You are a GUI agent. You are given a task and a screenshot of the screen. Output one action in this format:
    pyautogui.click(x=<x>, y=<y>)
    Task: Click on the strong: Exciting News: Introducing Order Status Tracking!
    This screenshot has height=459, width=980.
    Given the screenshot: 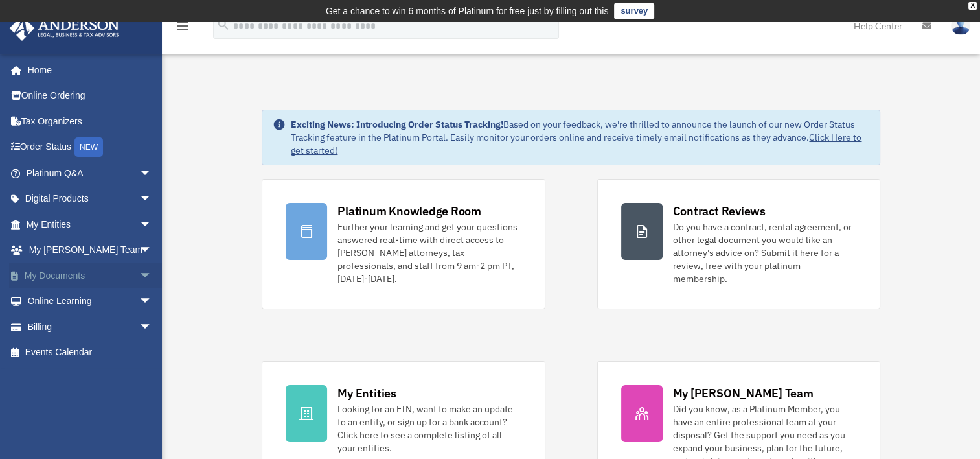 What is the action you would take?
    pyautogui.click(x=397, y=125)
    